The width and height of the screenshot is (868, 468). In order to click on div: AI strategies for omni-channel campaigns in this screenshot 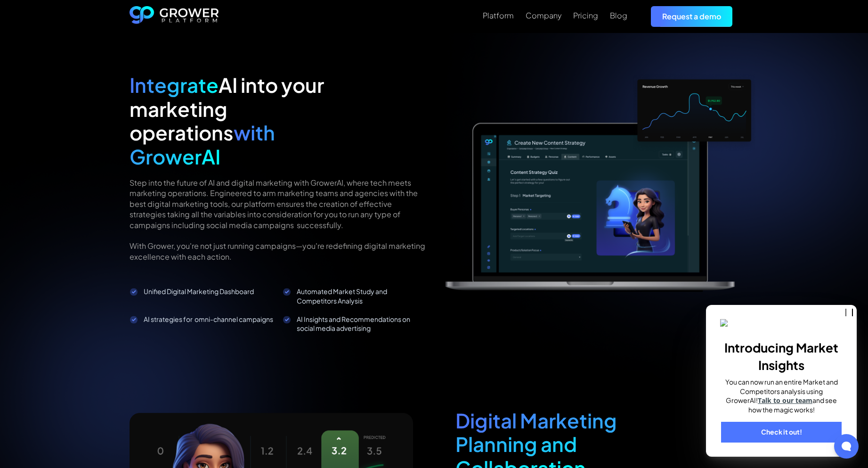, I will do `click(209, 319)`.